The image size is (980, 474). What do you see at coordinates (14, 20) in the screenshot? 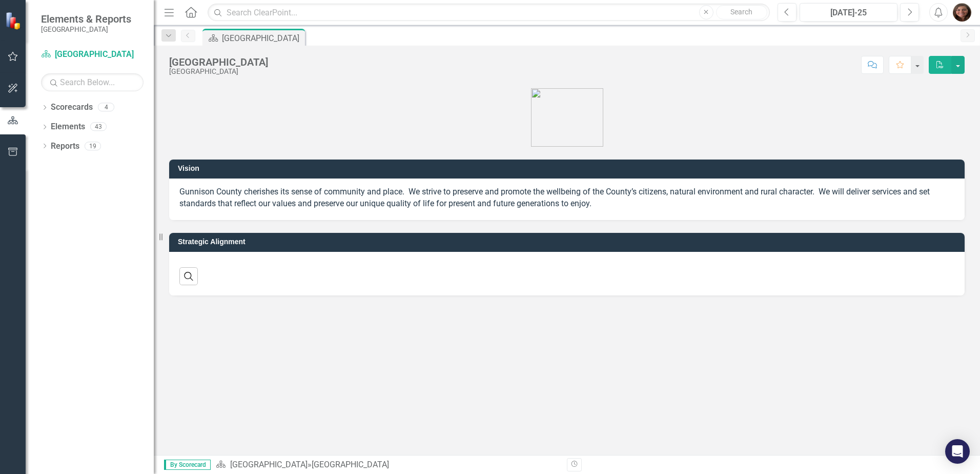
I see `img: ClearPoint Strategy` at bounding box center [14, 20].